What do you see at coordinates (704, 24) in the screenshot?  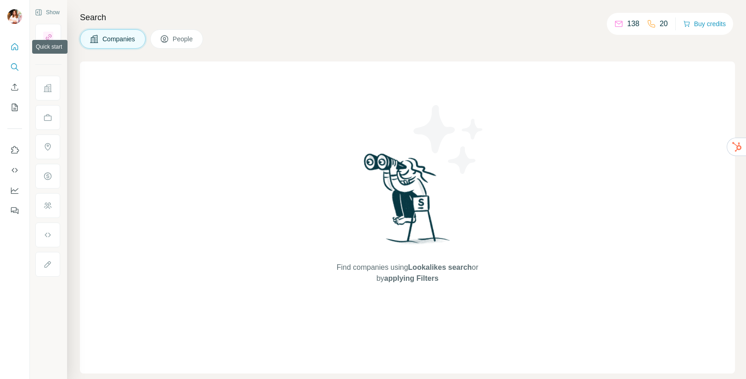 I see `button: Buy credits` at bounding box center [704, 24].